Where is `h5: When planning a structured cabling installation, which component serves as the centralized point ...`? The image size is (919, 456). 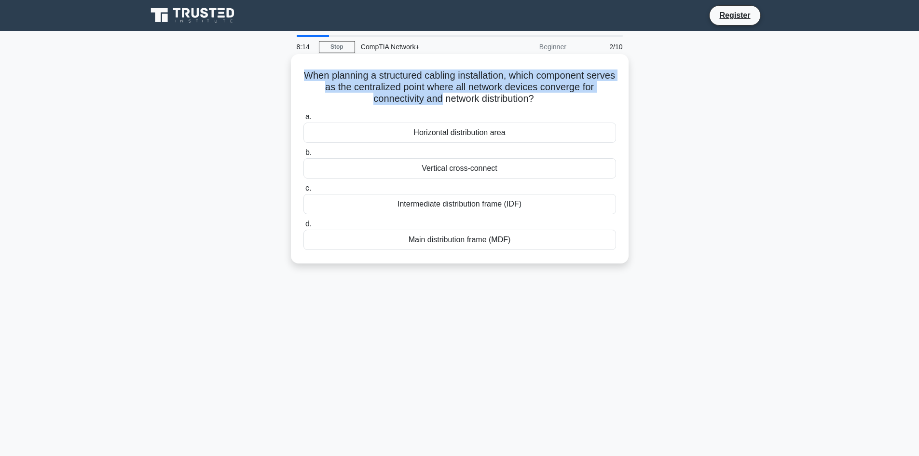 h5: When planning a structured cabling installation, which component serves as the centralized point ... is located at coordinates (460, 87).